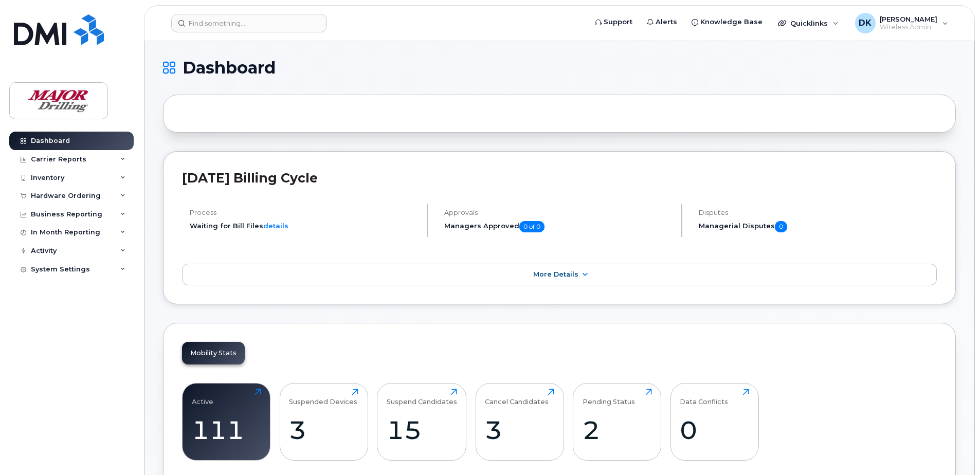 This screenshot has width=980, height=475. Describe the element at coordinates (304, 226) in the screenshot. I see `li: Waiting for Bill Files` at that location.